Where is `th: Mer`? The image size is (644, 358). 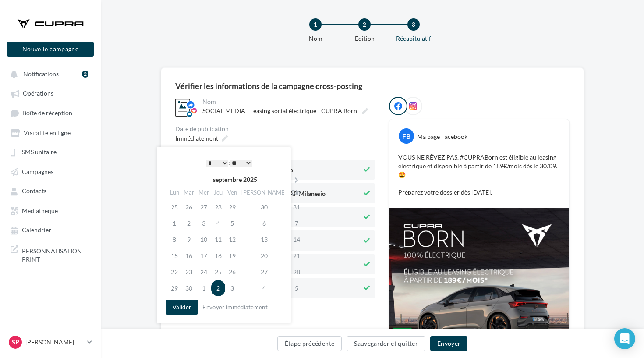 th: Mer is located at coordinates (204, 192).